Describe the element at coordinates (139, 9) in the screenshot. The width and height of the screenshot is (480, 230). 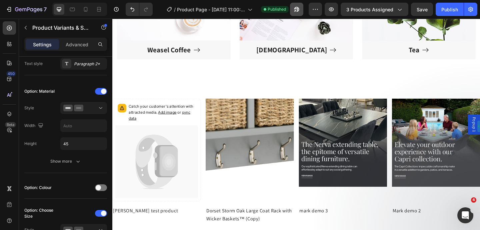
I see `div: Undo/Redo` at that location.